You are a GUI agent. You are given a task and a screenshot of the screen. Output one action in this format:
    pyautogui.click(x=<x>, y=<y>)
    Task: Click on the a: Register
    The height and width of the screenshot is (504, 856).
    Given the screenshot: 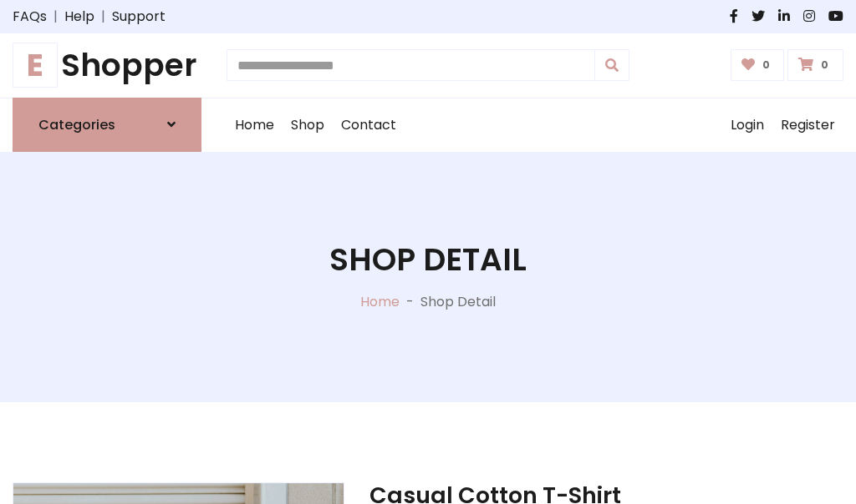 What is the action you would take?
    pyautogui.click(x=807, y=125)
    